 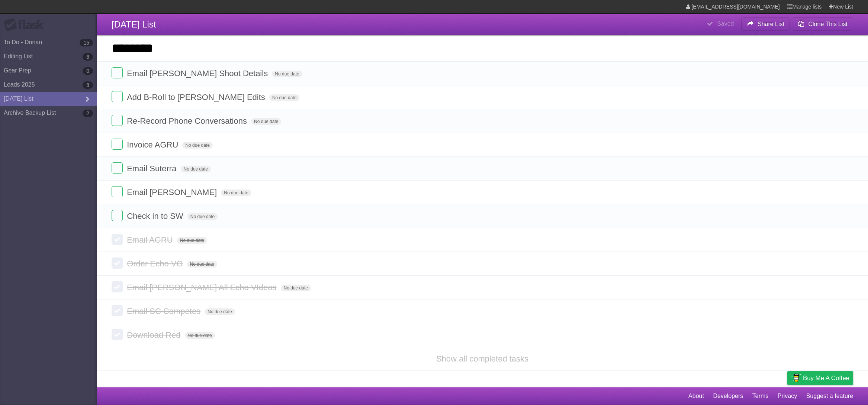 I want to click on a: Suggest a feature, so click(x=830, y=396).